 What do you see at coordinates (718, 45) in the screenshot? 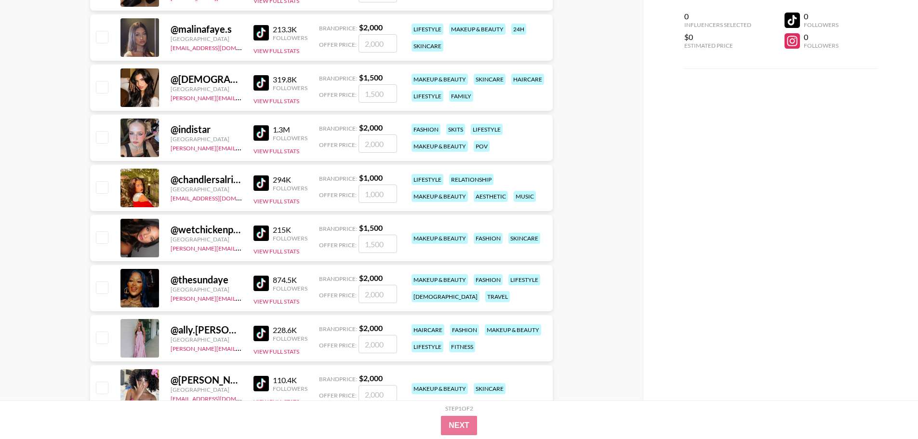
I see `div: Estimated Price` at bounding box center [718, 45].